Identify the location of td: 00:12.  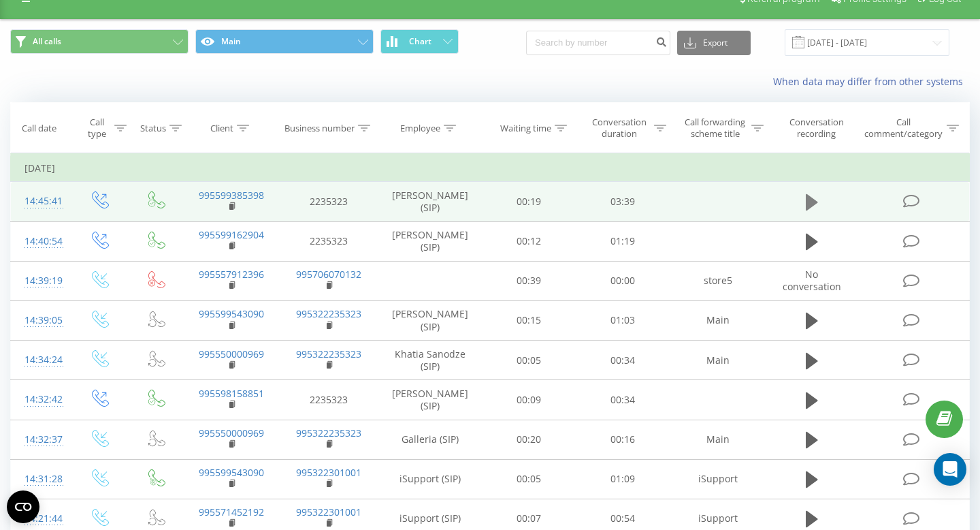
(530, 241).